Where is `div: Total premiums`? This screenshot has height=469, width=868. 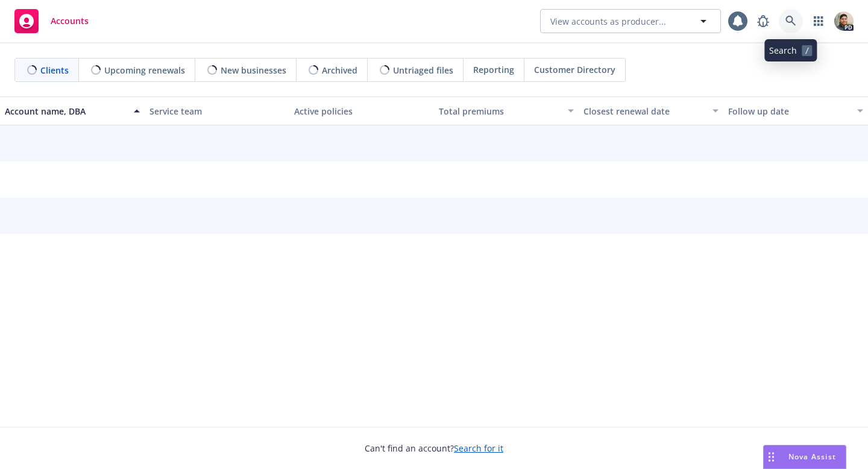
div: Total premiums is located at coordinates (500, 111).